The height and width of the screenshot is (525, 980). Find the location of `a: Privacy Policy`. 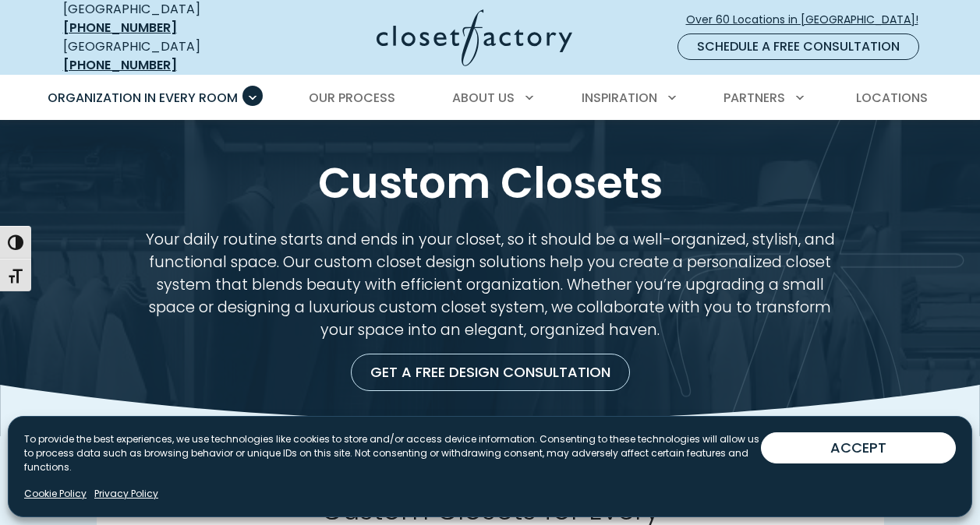

a: Privacy Policy is located at coordinates (127, 494).